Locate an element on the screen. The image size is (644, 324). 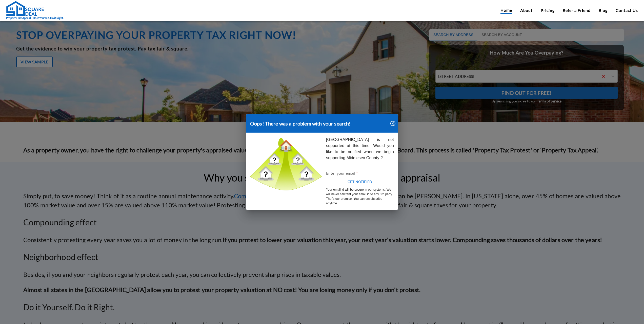
a: Refer a Friend is located at coordinates (577, 10).